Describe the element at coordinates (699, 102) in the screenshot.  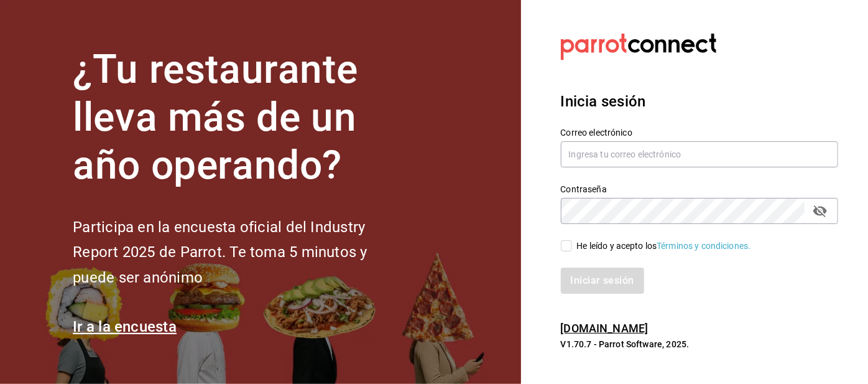
I see `h3: Inicia sesión` at that location.